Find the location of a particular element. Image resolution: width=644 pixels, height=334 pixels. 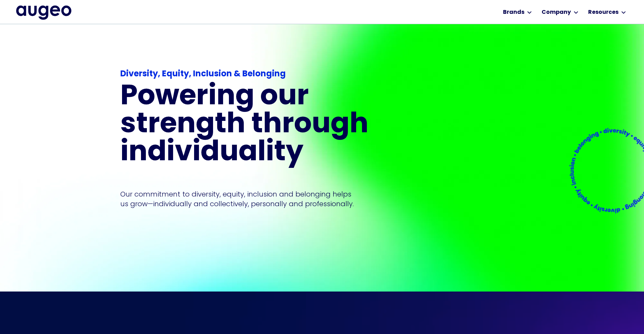

div: Brands is located at coordinates (514, 13).